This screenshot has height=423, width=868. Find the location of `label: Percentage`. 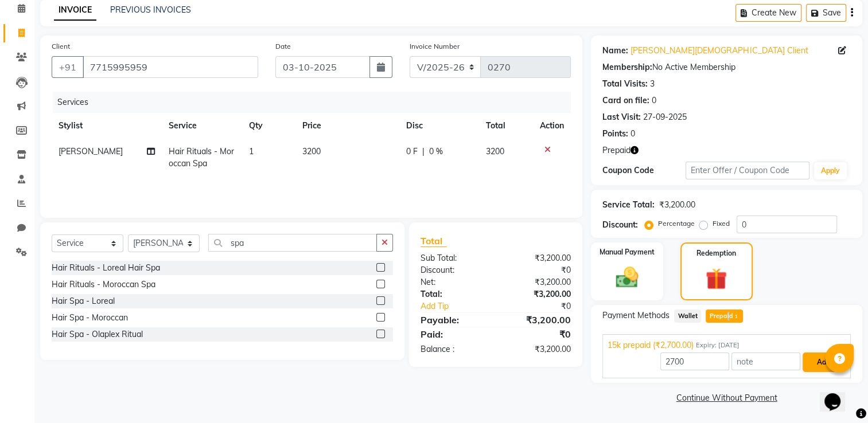

label: Percentage is located at coordinates (676, 224).